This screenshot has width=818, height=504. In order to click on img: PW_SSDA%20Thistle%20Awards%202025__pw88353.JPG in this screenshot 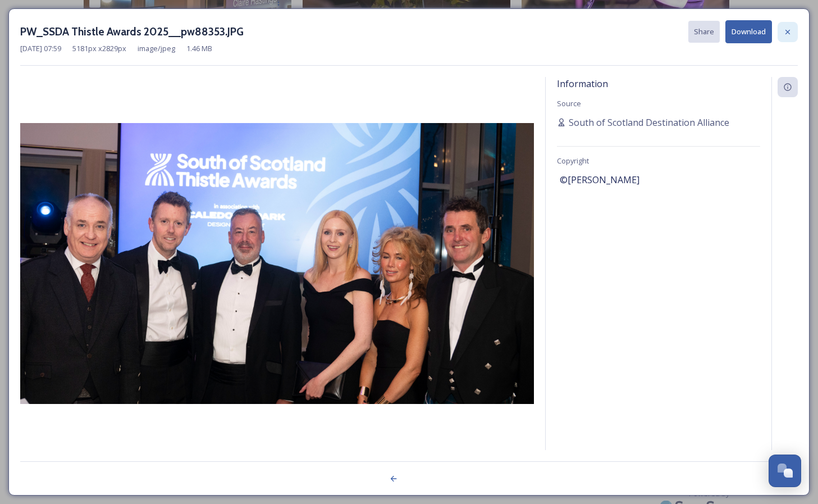, I will do `click(277, 263)`.